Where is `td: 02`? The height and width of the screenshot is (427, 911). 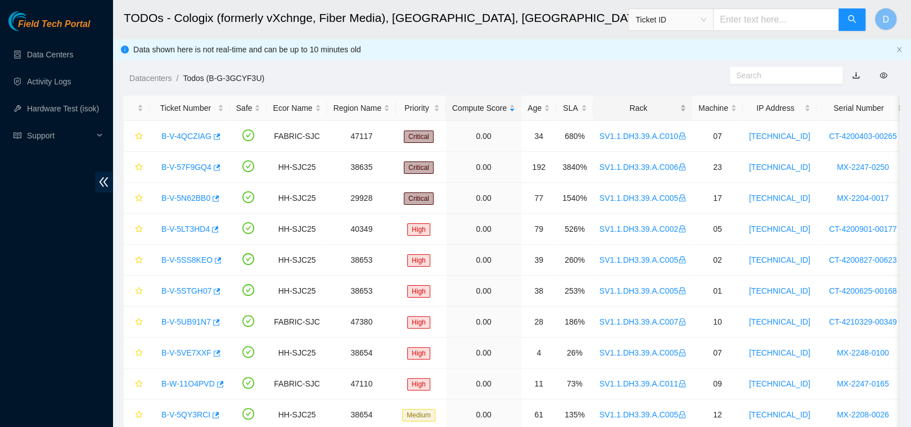
td: 02 is located at coordinates (717, 260).